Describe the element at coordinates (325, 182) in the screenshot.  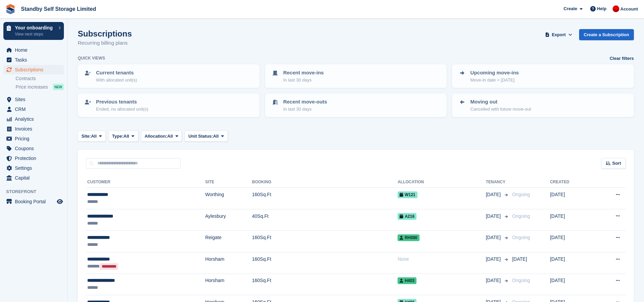
I see `th: Booking` at that location.